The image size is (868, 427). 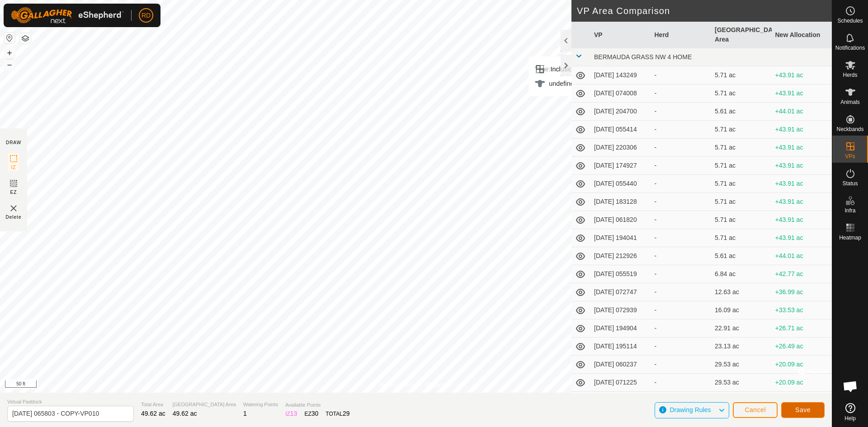 I want to click on span: Cancel, so click(x=755, y=410).